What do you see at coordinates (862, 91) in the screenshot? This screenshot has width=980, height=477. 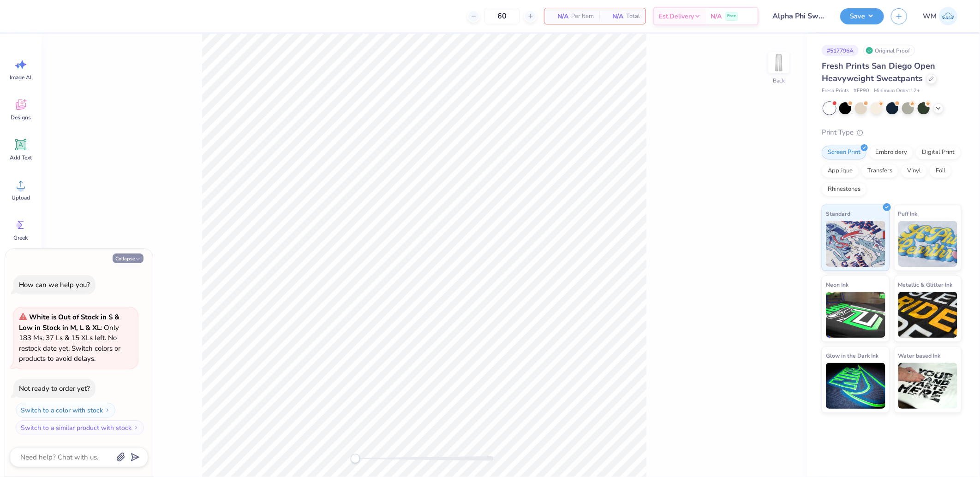 I see `span: # FP90` at bounding box center [862, 91].